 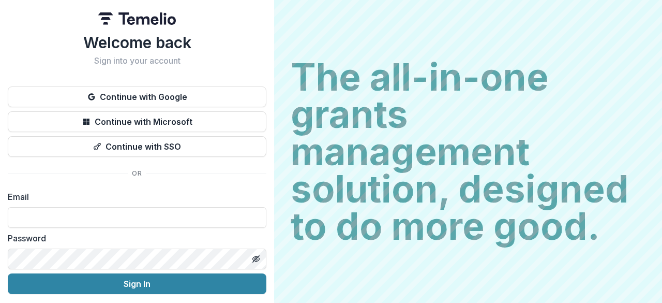 I want to click on label: Password, so click(x=134, y=238).